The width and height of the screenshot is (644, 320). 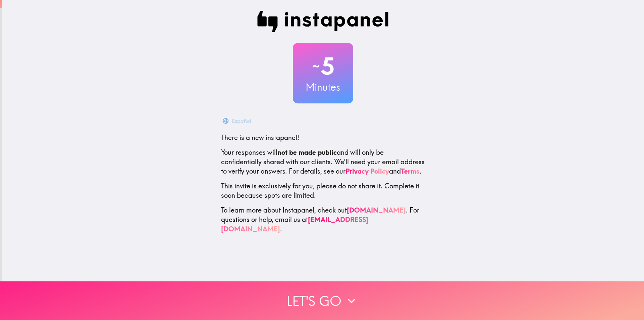 What do you see at coordinates (237, 121) in the screenshot?
I see `button: Español` at bounding box center [237, 121].